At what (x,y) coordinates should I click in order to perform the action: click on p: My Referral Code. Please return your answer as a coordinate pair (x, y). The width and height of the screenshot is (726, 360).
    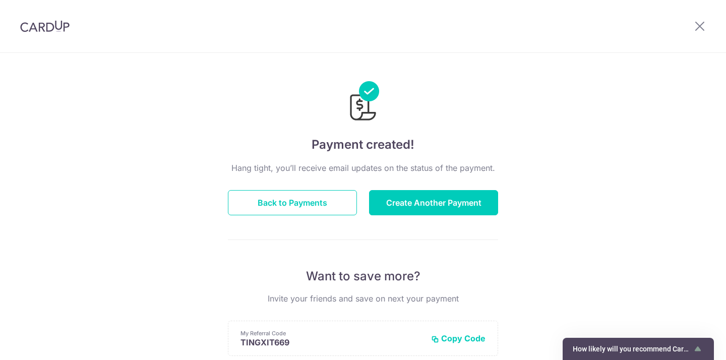
    Looking at the image, I should click on (332, 333).